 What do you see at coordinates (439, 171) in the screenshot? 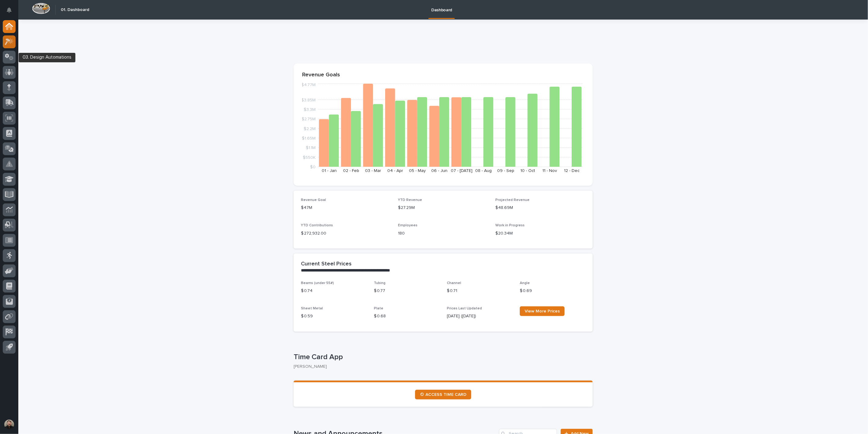
I see `text: 06 - Jun` at bounding box center [439, 171].